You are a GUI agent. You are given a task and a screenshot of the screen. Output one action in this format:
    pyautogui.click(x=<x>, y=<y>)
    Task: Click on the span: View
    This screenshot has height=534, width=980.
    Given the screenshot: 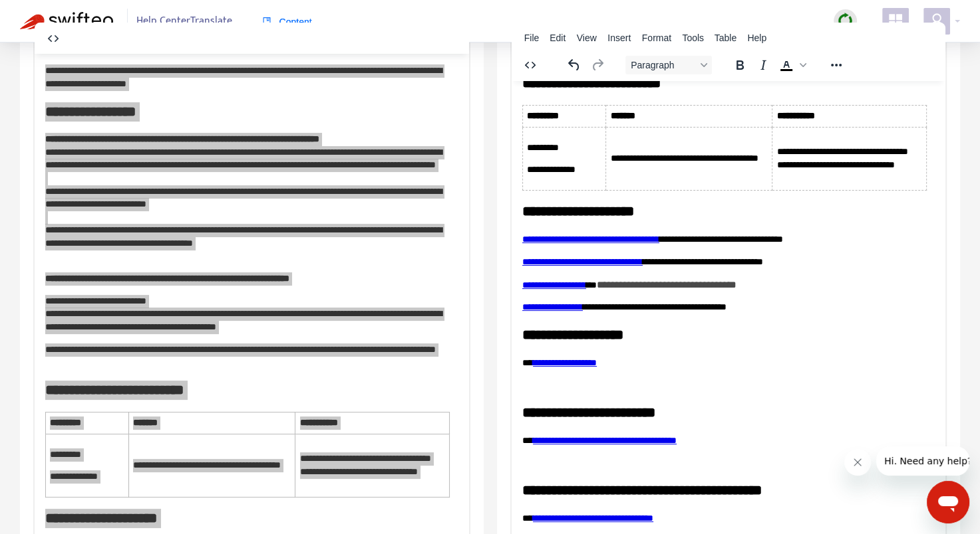 What is the action you would take?
    pyautogui.click(x=586, y=38)
    